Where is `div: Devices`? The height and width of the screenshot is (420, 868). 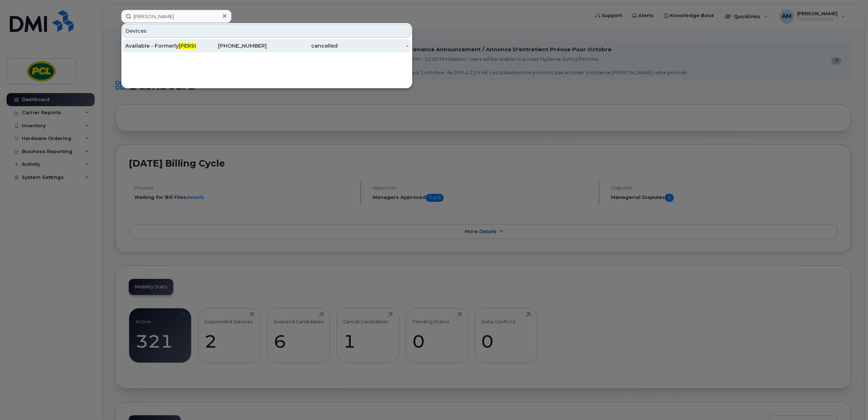 div: Devices is located at coordinates (267, 31).